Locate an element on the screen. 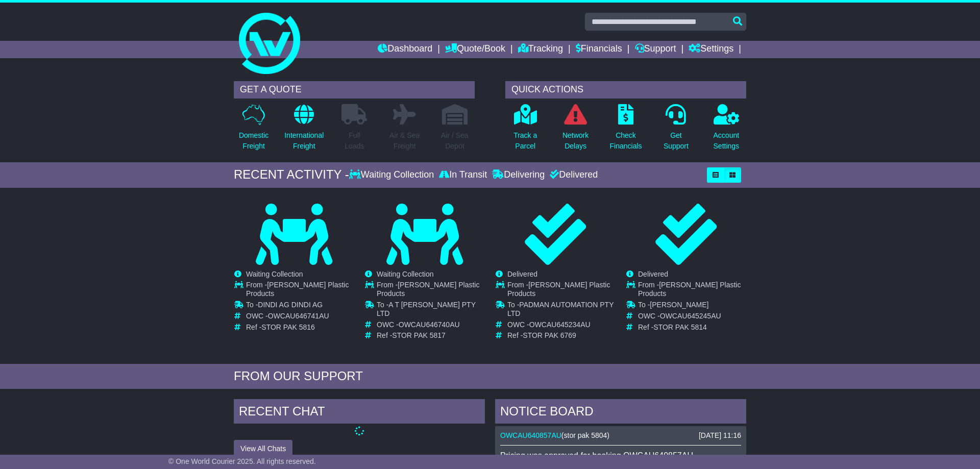 The width and height of the screenshot is (980, 469). a: DomesticFreight is located at coordinates (253, 130).